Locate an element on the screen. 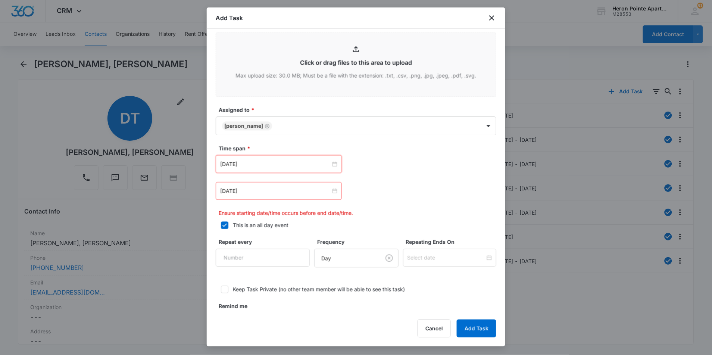 The width and height of the screenshot is (712, 355). input: Select date is located at coordinates (446, 258).